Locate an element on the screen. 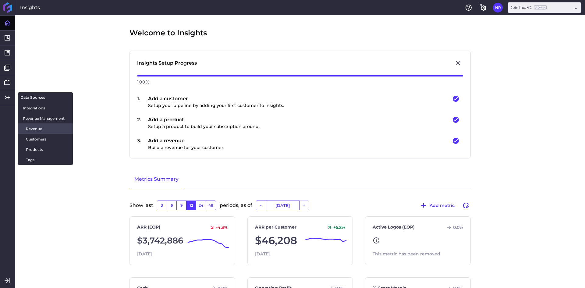  button: User Menu is located at coordinates (498, 8).